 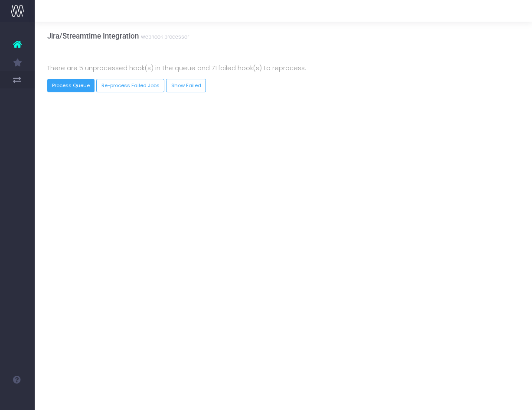 What do you see at coordinates (283, 68) in the screenshot?
I see `p: There are 5 unprocessed hook(s) in the queue and 71 failed hook(s) to reprocess.` at bounding box center [283, 68].